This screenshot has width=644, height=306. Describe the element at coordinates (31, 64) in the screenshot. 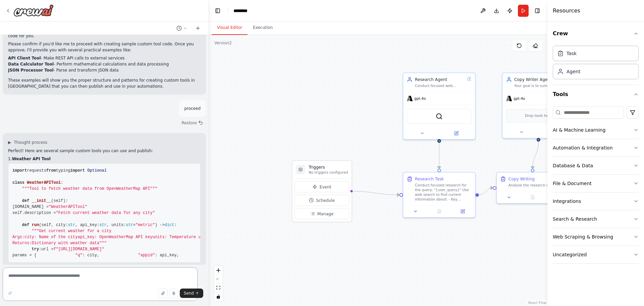

I see `strong: Data Calculator Tool` at that location.